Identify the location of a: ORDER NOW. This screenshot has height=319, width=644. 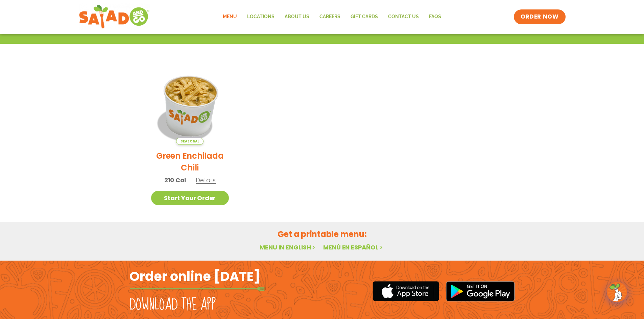
(540, 17).